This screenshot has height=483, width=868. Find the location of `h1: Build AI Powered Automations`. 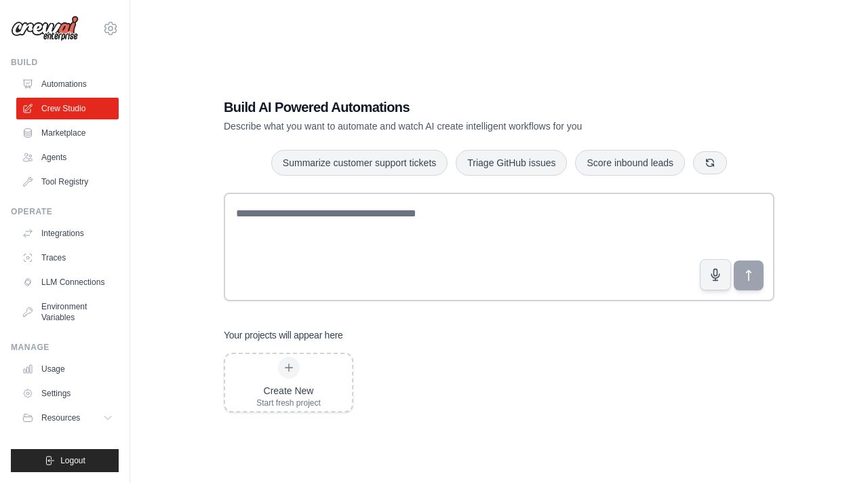

h1: Build AI Powered Automations is located at coordinates (452, 108).